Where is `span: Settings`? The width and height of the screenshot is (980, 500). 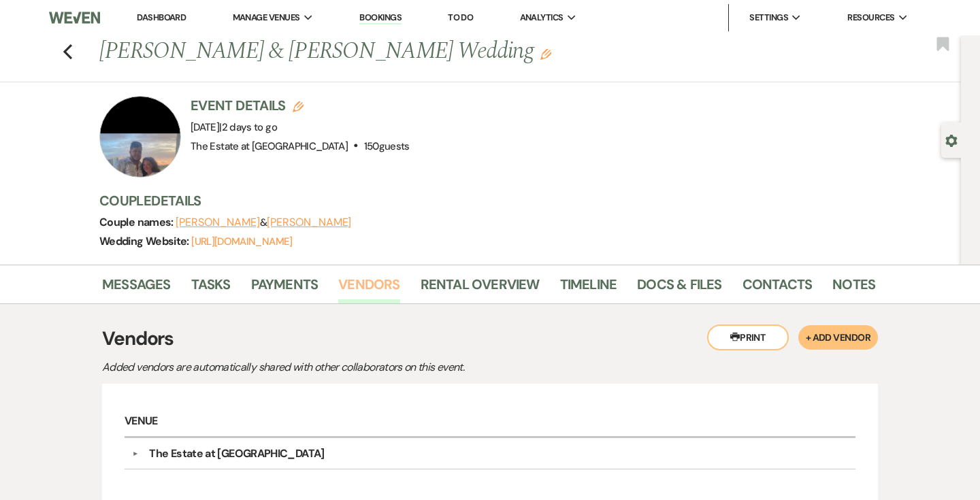
span: Settings is located at coordinates (768, 18).